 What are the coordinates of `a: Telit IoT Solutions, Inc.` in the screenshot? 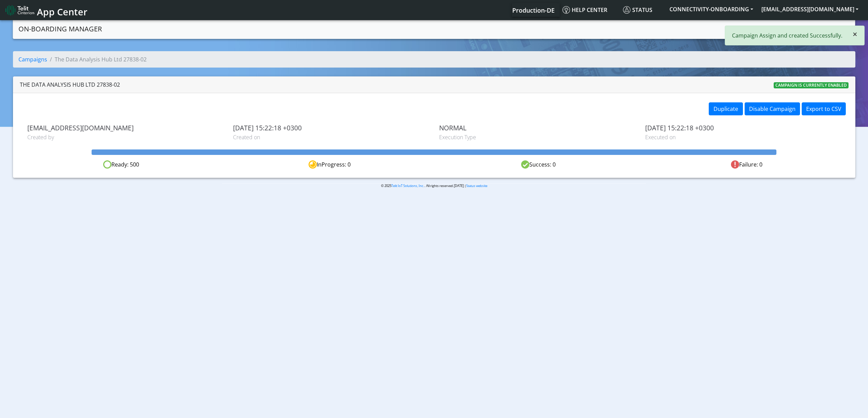 It's located at (408, 186).